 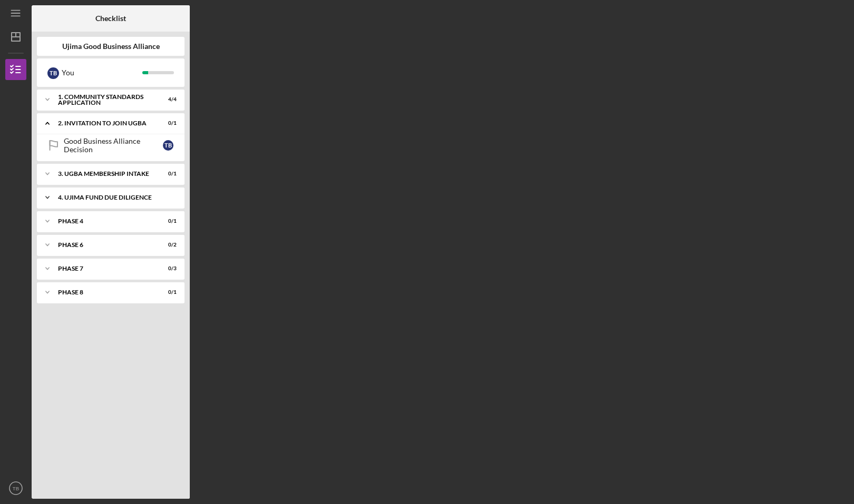 I want to click on button: TB, so click(x=16, y=488).